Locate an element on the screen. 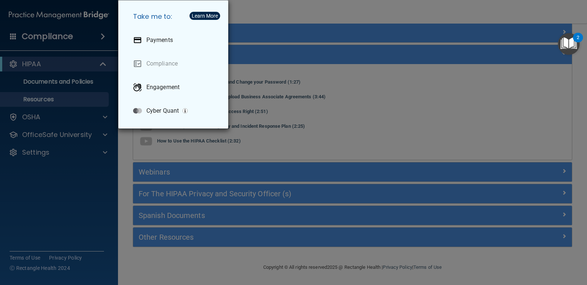  div: Learn More is located at coordinates (205, 16).